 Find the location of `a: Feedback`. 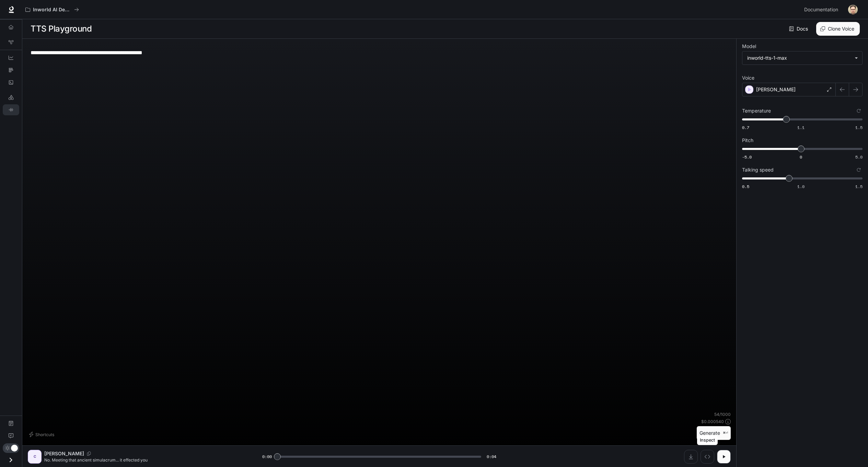

a: Feedback is located at coordinates (11, 436).